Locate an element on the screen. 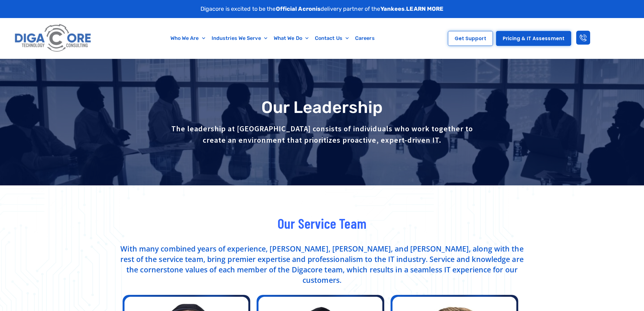 The image size is (644, 311). a: Who We Are is located at coordinates (188, 38).